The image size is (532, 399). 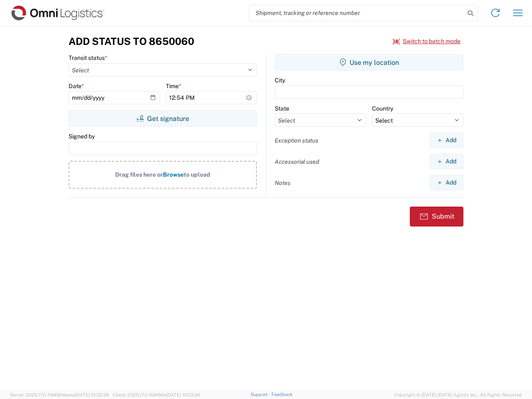 I want to click on span: Server: 2025.17.0-1194904eeae, so click(x=59, y=395).